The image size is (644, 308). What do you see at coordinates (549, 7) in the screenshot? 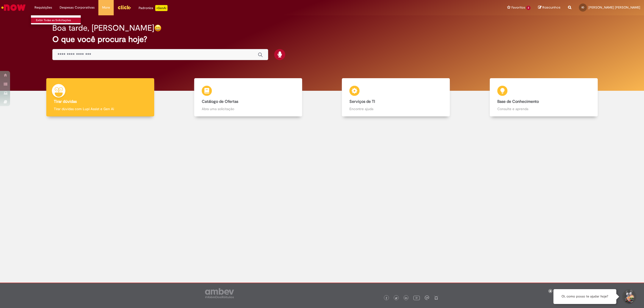
I see `a: Rascunhos` at bounding box center [549, 7].